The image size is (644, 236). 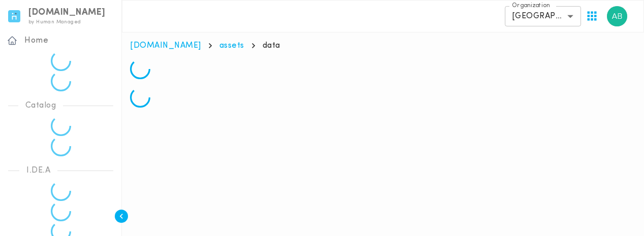 I want to click on label: Organization, so click(x=530, y=6).